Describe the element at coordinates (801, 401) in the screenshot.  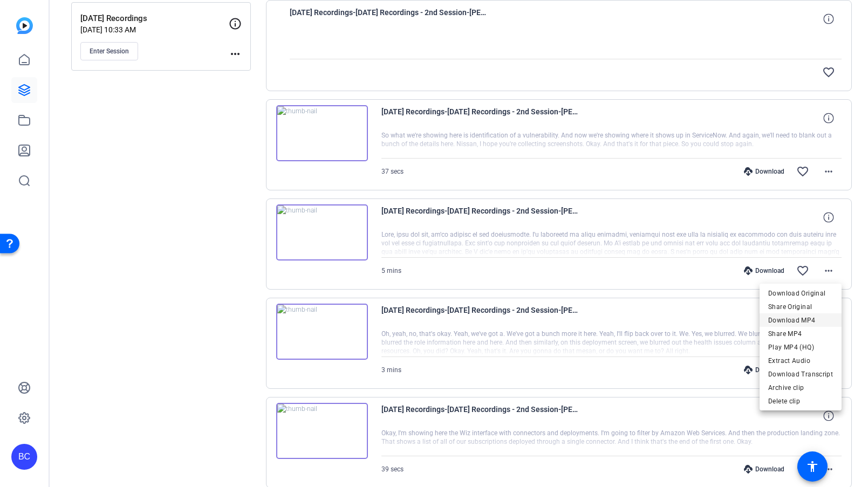
I see `span: Delete clip` at that location.